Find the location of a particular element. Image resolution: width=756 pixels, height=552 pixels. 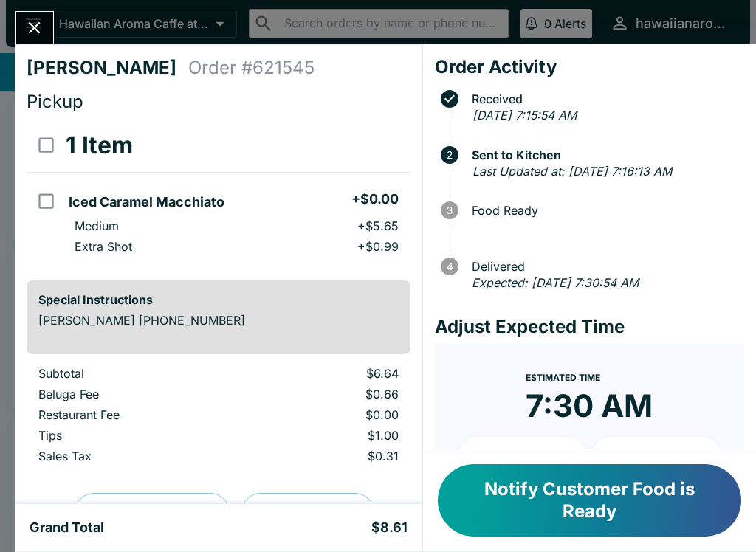

p: $1.00 is located at coordinates (331, 436).